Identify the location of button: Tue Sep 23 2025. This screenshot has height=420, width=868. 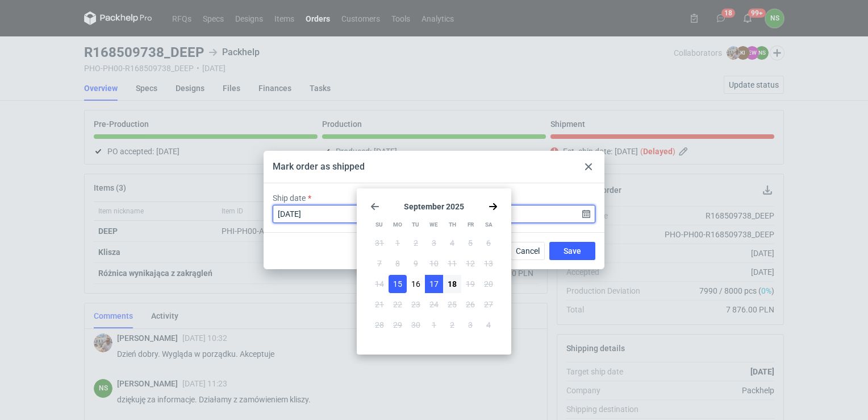
(416, 304).